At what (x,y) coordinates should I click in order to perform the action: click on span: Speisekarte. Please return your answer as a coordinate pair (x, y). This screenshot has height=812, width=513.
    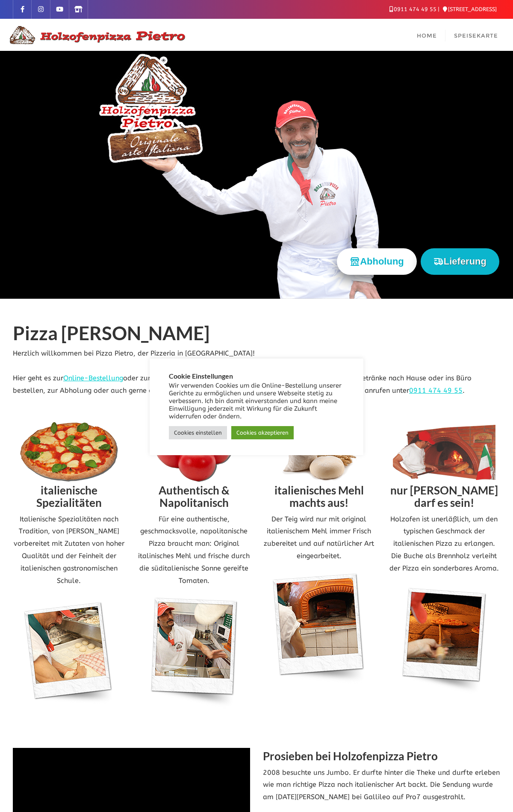
    Looking at the image, I should click on (476, 35).